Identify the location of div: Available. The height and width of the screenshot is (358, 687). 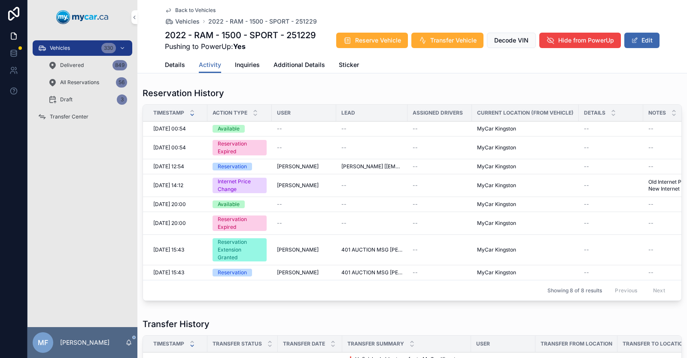
(229, 205).